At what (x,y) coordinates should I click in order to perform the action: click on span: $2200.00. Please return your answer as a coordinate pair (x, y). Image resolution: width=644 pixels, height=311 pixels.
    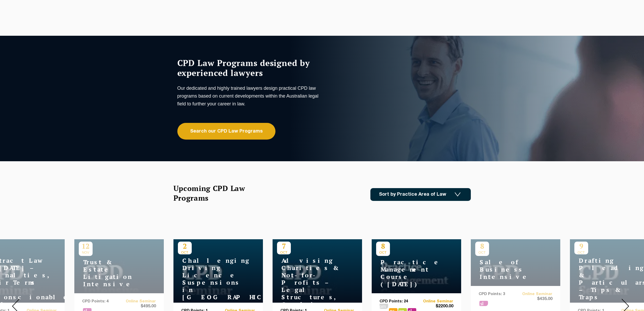
    Looking at the image, I should click on (435, 306).